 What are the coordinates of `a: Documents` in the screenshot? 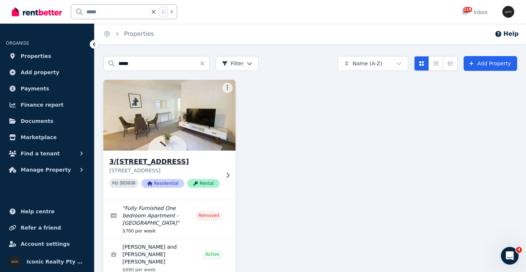 It's located at (47, 121).